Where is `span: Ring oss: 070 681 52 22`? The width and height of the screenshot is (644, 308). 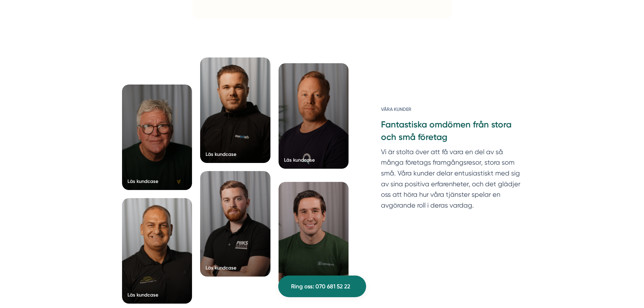 span: Ring oss: 070 681 52 22 is located at coordinates (320, 286).